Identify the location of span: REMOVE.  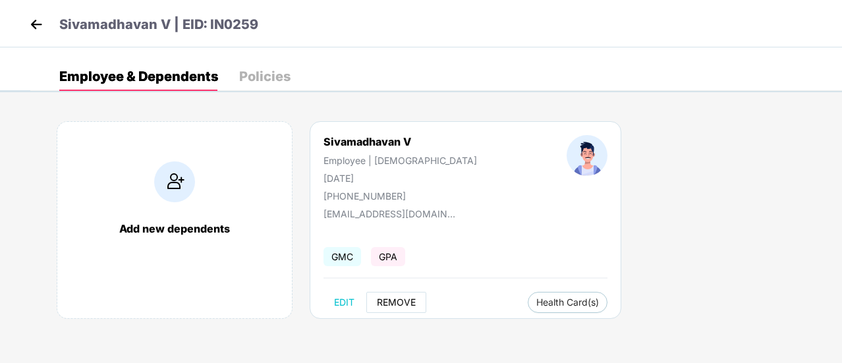
(396, 302).